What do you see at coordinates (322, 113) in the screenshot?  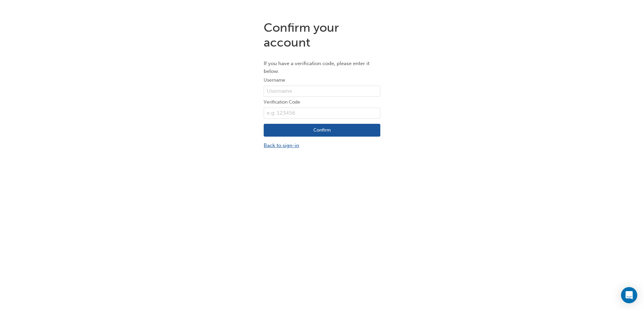 I see `input: e.g. 123456` at bounding box center [322, 113].